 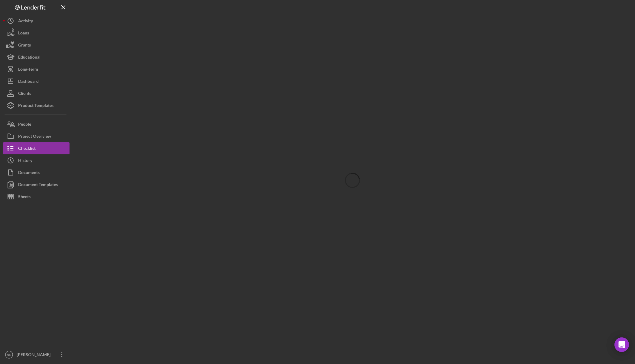 What do you see at coordinates (38, 185) in the screenshot?
I see `div: Document Templates` at bounding box center [38, 185].